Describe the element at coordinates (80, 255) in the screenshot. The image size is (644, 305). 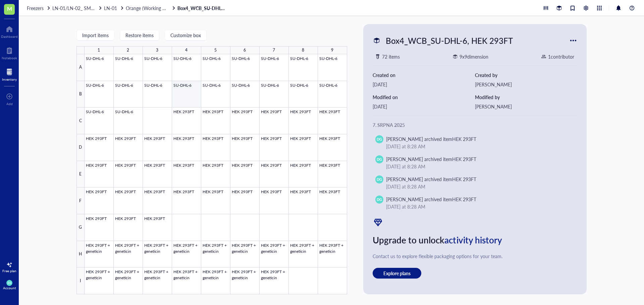
I see `div: H` at that location.